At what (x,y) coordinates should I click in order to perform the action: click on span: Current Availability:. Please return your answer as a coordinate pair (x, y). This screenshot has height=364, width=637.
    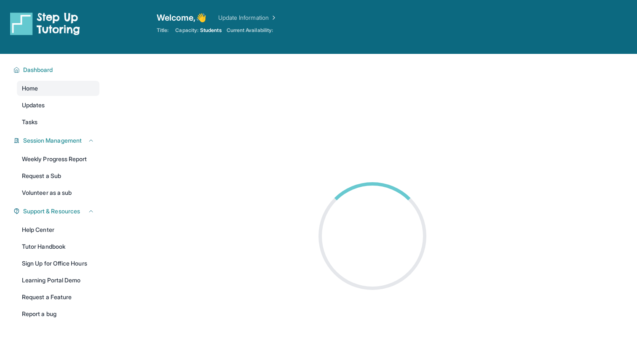
    Looking at the image, I should click on (250, 30).